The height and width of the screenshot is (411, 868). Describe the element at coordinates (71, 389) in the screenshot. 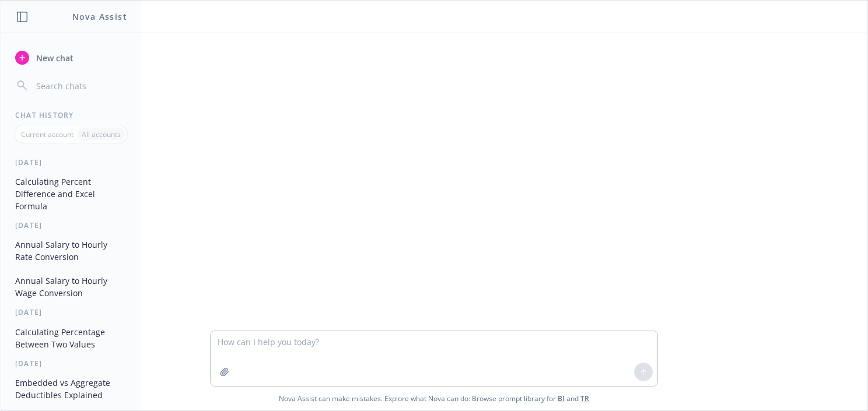

I see `button: Embedded vs Aggregate Deductibles Explained` at that location.